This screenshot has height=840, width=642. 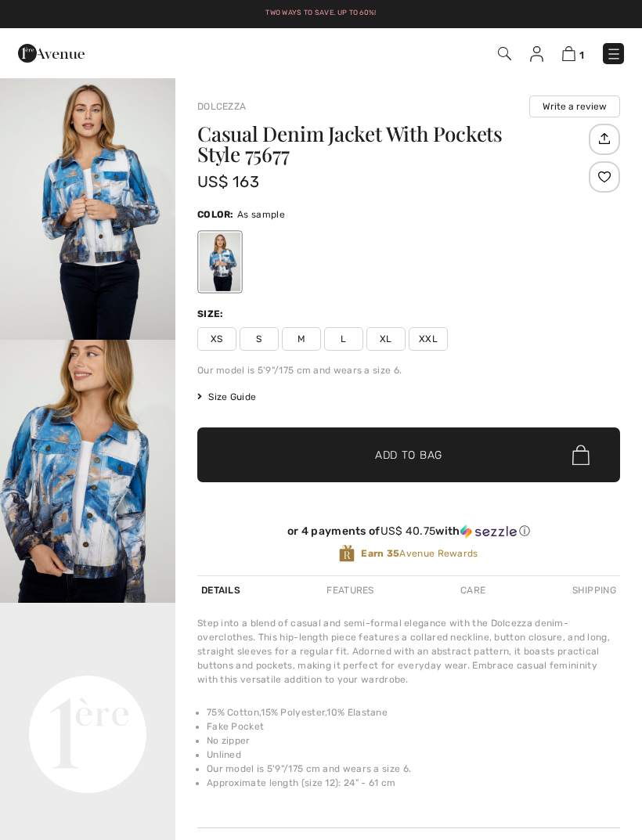 I want to click on span: Add to Bag, so click(x=409, y=455).